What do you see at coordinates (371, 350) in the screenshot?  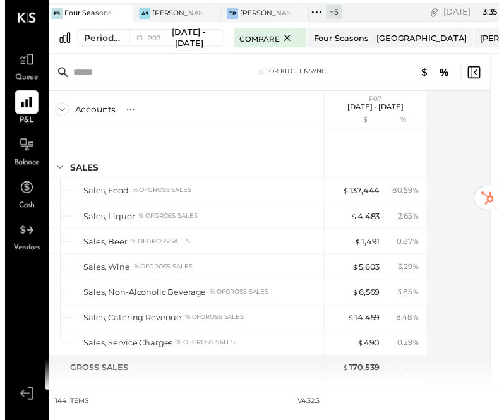 I see `div: 490` at bounding box center [371, 350].